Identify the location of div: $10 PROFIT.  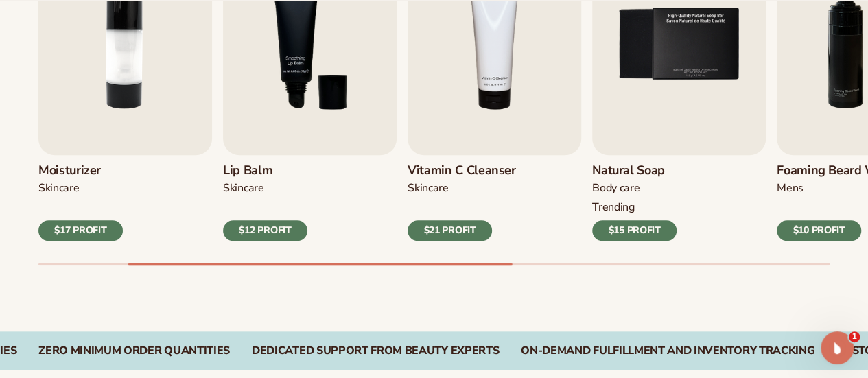
(818, 231).